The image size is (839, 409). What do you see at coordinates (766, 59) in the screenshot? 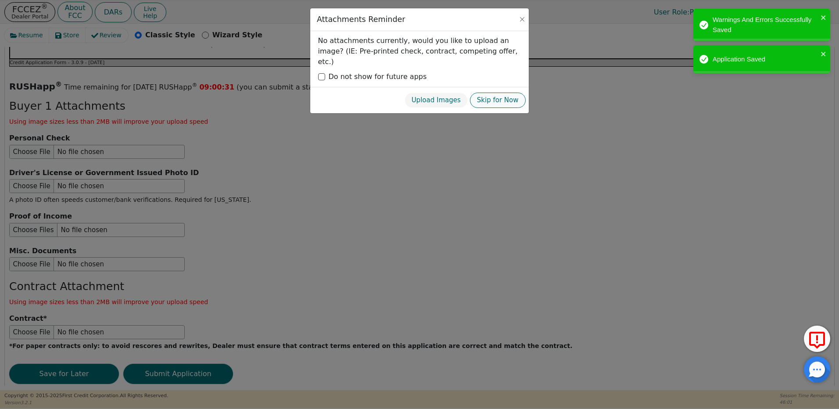
I see `div: Application Saved` at bounding box center [766, 59].